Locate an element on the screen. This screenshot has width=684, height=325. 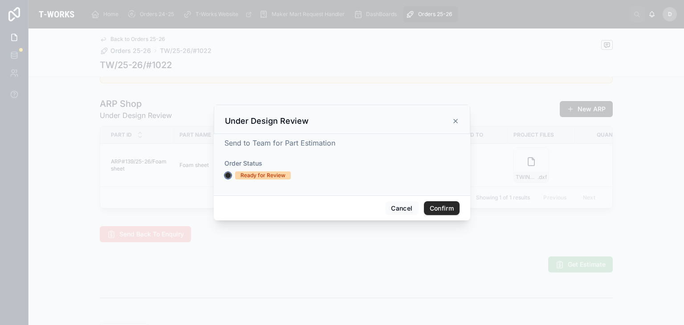
button: Confirm is located at coordinates (442, 209).